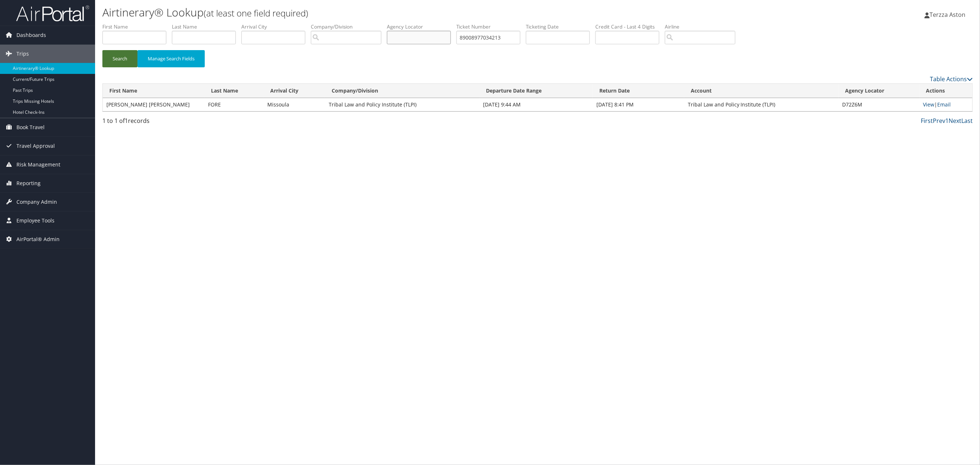 Image resolution: width=980 pixels, height=465 pixels. I want to click on span: AirPortal® Admin, so click(38, 239).